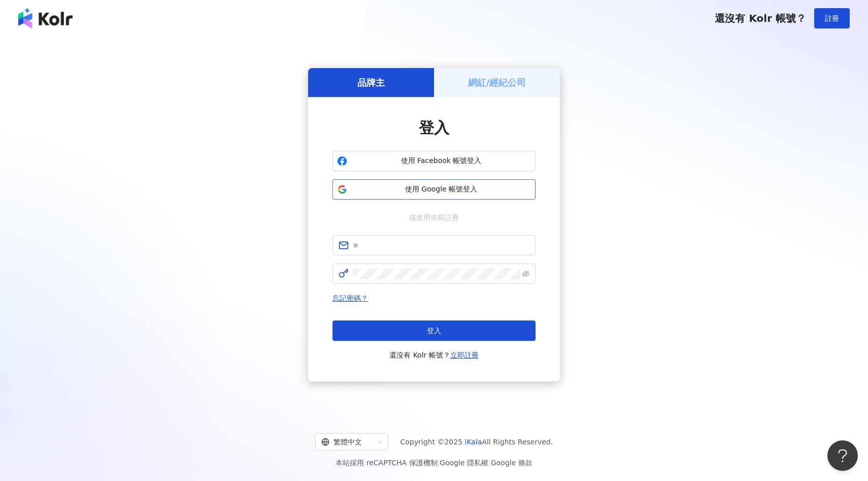 The image size is (868, 481). Describe the element at coordinates (441, 189) in the screenshot. I see `span: 使用 Google 帳號登入` at that location.